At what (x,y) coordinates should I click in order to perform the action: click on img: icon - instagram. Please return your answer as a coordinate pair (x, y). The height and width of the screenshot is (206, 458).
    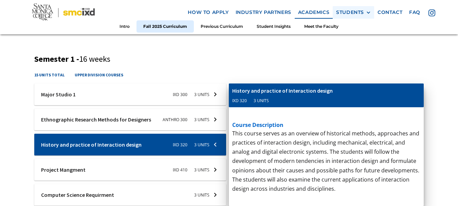
    Looking at the image, I should click on (432, 13).